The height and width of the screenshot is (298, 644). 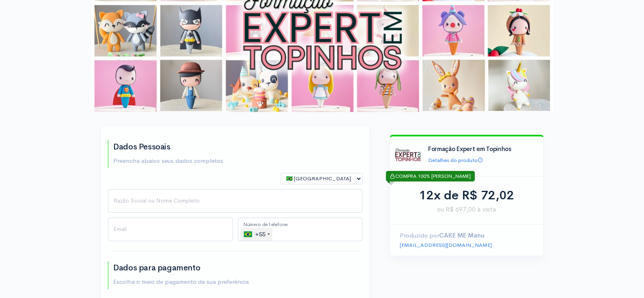 What do you see at coordinates (455, 160) in the screenshot?
I see `a: Detalhes do produto` at bounding box center [455, 160].